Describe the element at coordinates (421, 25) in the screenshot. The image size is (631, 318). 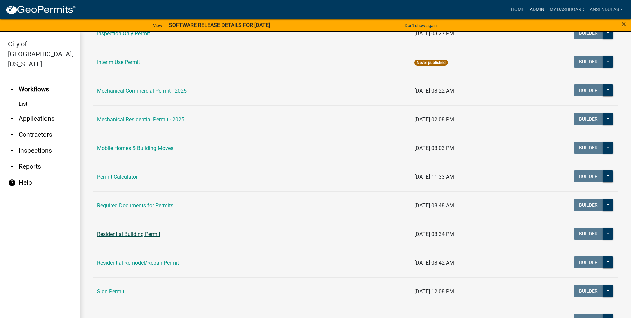
I see `button: Don't show again` at that location.